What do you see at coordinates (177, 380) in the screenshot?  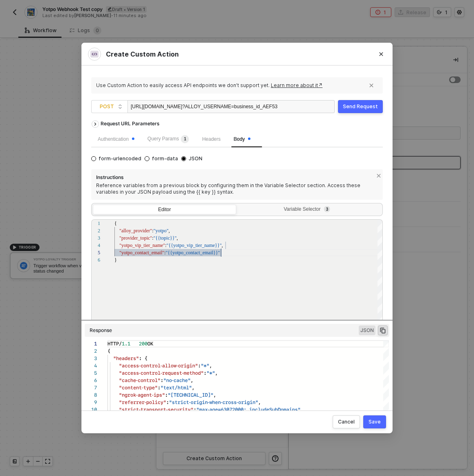 I see `span: "no-cache"` at bounding box center [177, 380].